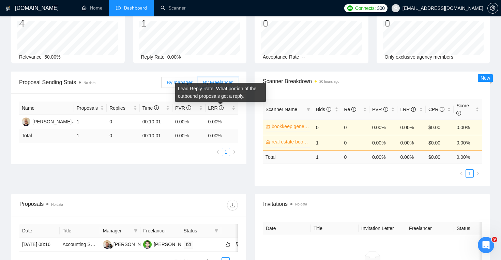 Image resolution: width=501 pixels, height=260 pixels. What do you see at coordinates (47, 23) in the screenshot?
I see `div: 4` at bounding box center [47, 23].